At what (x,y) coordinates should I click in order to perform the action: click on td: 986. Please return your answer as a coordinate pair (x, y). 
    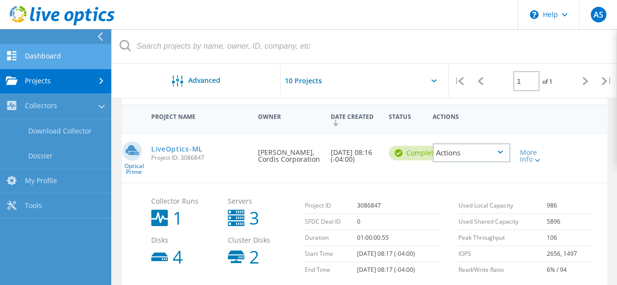
    Looking at the image, I should click on (569, 206).